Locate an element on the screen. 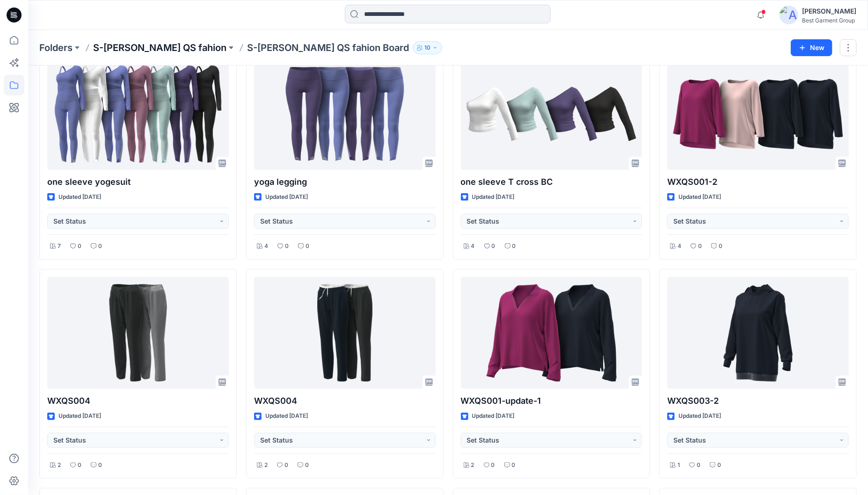  a: one sleeve T cross BC is located at coordinates (552, 114).